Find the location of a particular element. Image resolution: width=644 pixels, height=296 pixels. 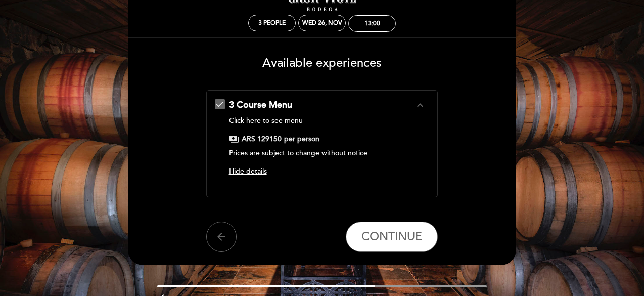

span: CONTINUE is located at coordinates (392, 237).